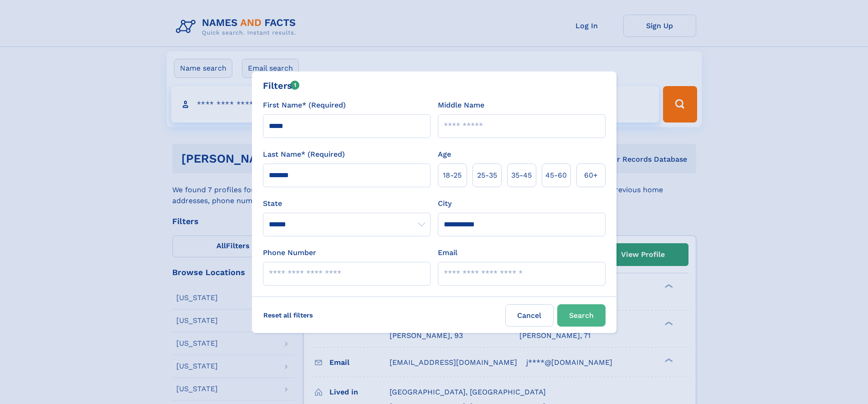  Describe the element at coordinates (582, 315) in the screenshot. I see `button: Search` at that location.